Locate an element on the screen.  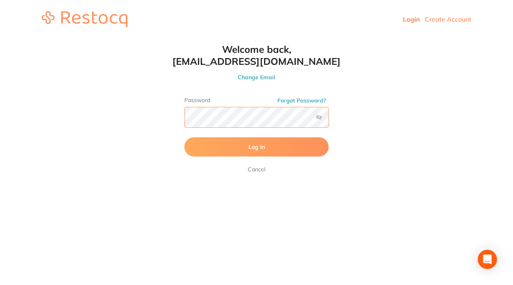
img: restocq_logo.svg is located at coordinates (85, 19).